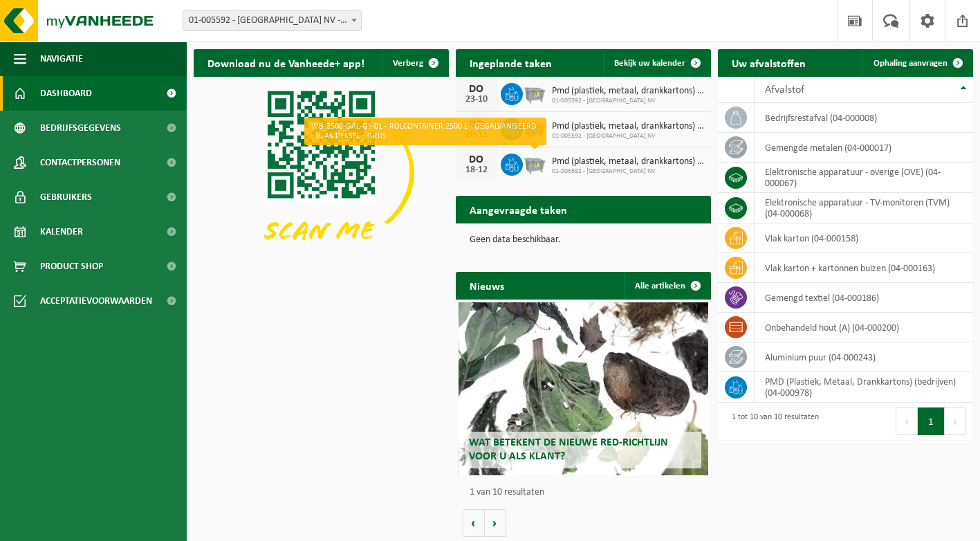  Describe the element at coordinates (65, 197) in the screenshot. I see `span: Gebruikers` at that location.